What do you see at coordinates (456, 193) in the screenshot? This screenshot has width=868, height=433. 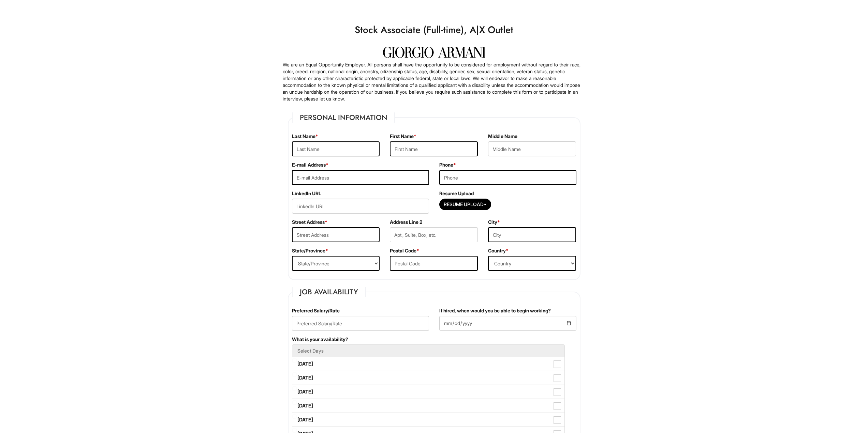 I see `label: Resume Upload` at bounding box center [456, 193].